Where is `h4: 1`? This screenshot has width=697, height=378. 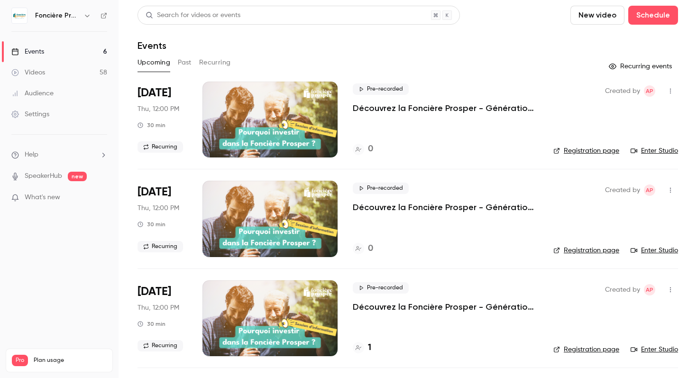
h4: 1 is located at coordinates (370, 348).